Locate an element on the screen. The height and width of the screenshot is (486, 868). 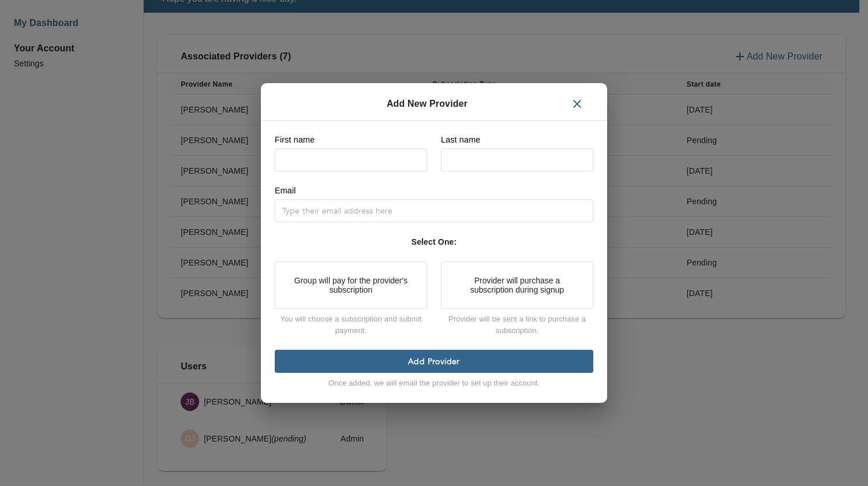
p: Once added, we will email the provider to set up their account. is located at coordinates (434, 383).